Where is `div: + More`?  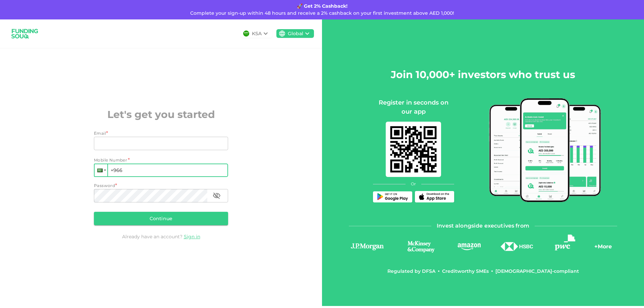
div: + More is located at coordinates (603, 248).